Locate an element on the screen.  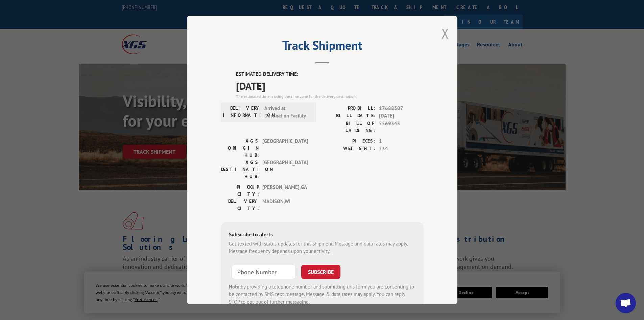
label: PIECES: is located at coordinates (349, 141).